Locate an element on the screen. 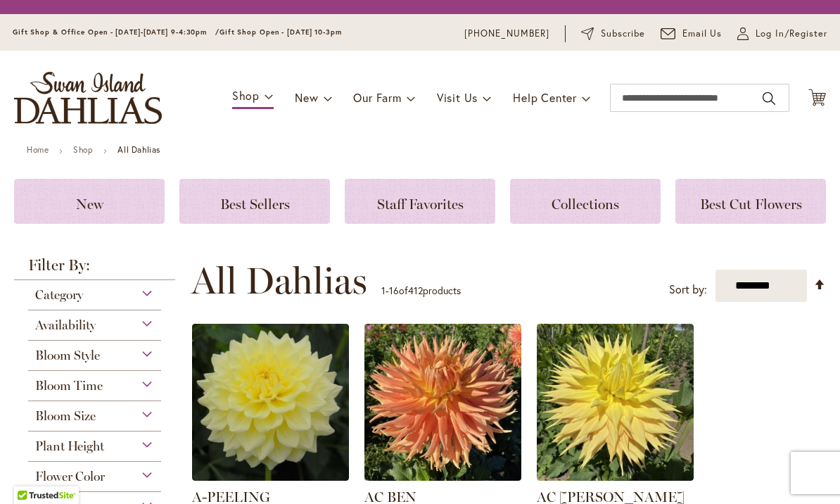  span: 1 is located at coordinates (383, 290).